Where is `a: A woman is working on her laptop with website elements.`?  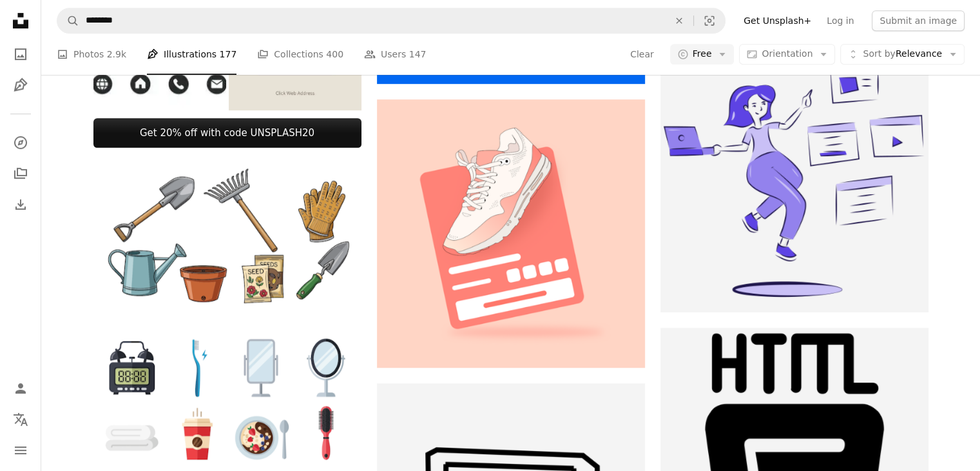 a: A woman is working on her laptop with website elements. is located at coordinates (795, 178).